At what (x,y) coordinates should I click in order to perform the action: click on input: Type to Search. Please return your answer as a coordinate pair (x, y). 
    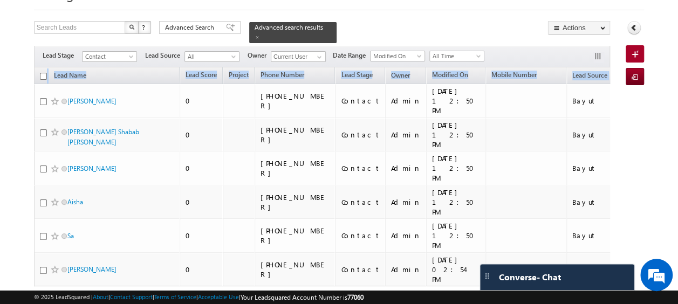
    Looking at the image, I should click on (298, 57).